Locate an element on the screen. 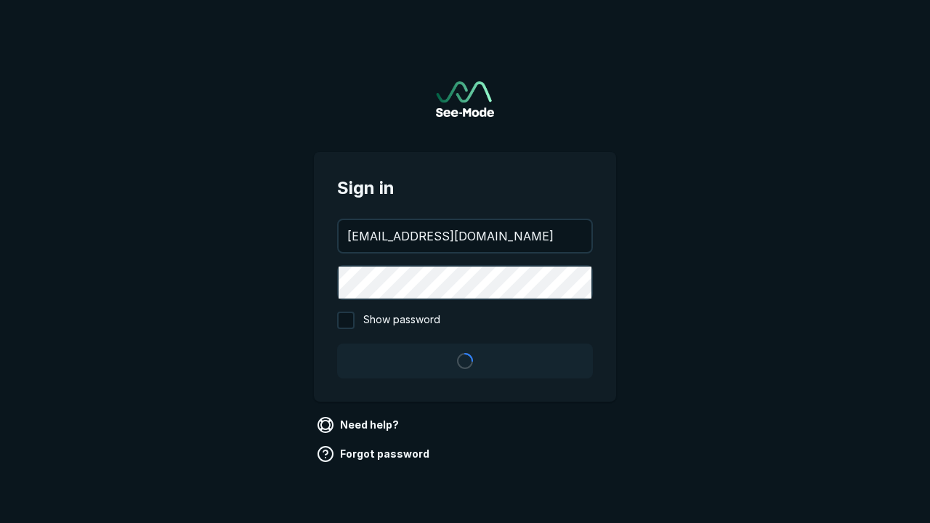 This screenshot has width=930, height=523. span: Show password is located at coordinates (402, 320).